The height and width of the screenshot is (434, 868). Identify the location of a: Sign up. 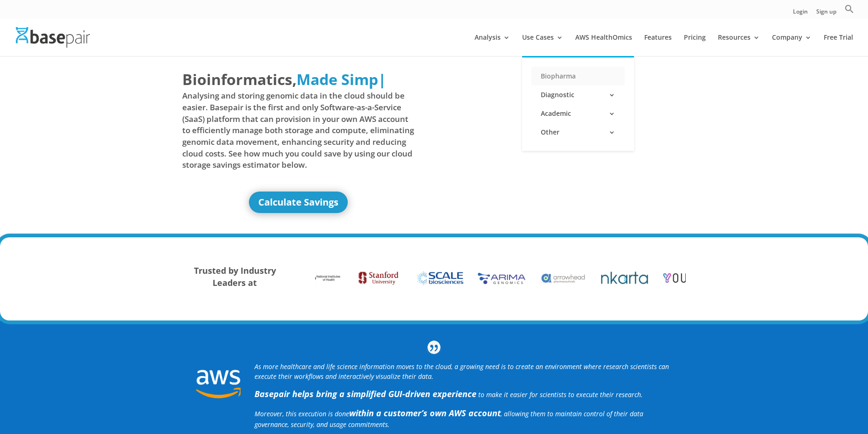
(826, 13).